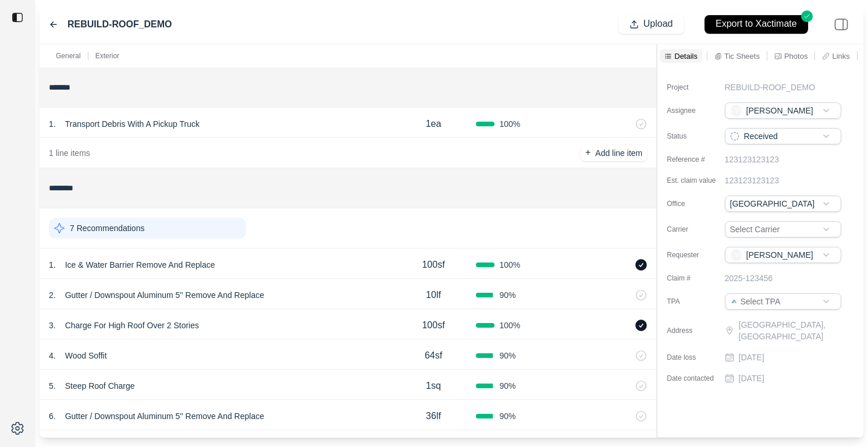  Describe the element at coordinates (742, 56) in the screenshot. I see `p: Tic Sheets` at that location.